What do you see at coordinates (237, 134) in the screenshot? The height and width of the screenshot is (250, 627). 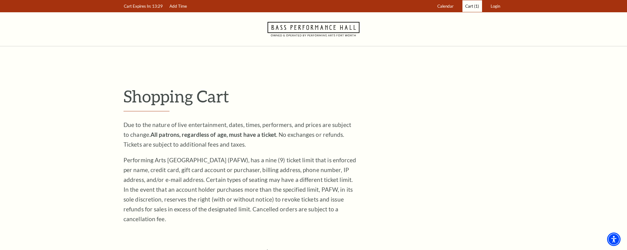 I see `span: Due to the nature of live entertainment, dates, times, performers, and prices are subject to chan...` at bounding box center [237, 134].